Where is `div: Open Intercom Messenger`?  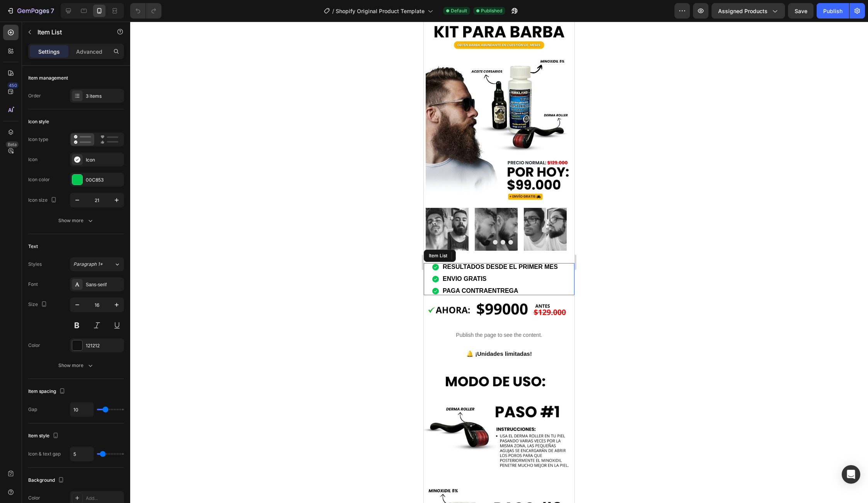
div: Open Intercom Messenger is located at coordinates (851, 474).